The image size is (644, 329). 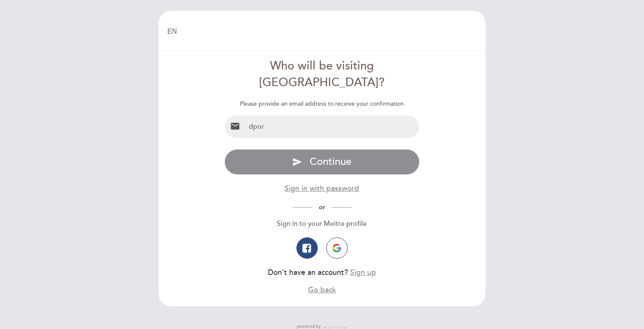 What do you see at coordinates (322, 207) in the screenshot?
I see `span: or` at bounding box center [322, 207].